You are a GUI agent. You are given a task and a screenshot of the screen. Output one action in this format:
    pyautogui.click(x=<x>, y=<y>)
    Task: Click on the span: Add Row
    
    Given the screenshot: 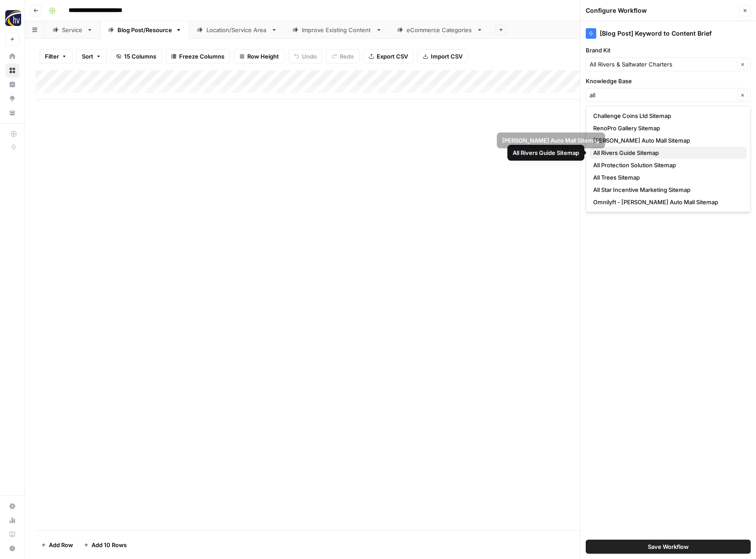 What is the action you would take?
    pyautogui.click(x=61, y=545)
    